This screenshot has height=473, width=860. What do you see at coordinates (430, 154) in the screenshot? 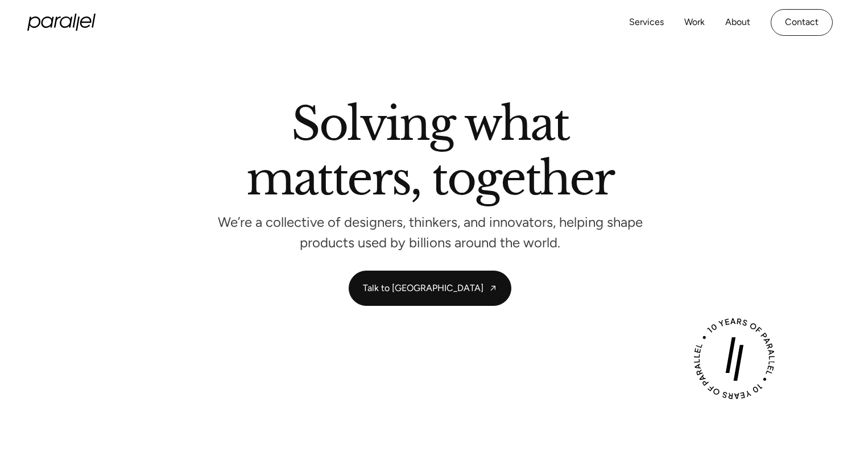
I see `h2: Solving what matters, together` at bounding box center [430, 154].